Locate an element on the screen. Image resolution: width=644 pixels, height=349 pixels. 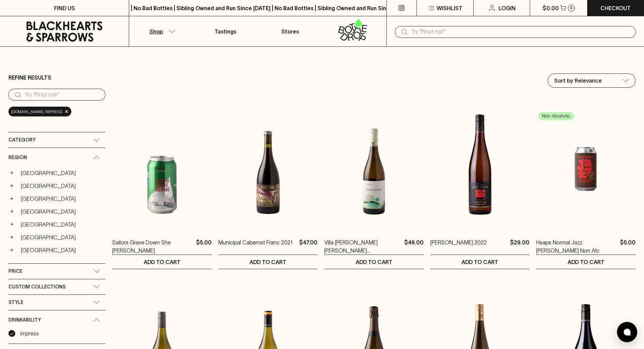
img: Heaps Normal Jazz Stout Non Alc is located at coordinates (586, 169).